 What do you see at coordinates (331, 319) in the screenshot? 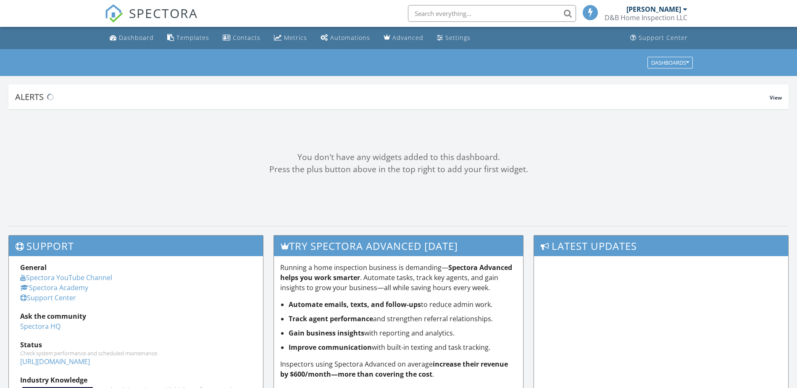
I see `strong: Track agent performance` at bounding box center [331, 319].